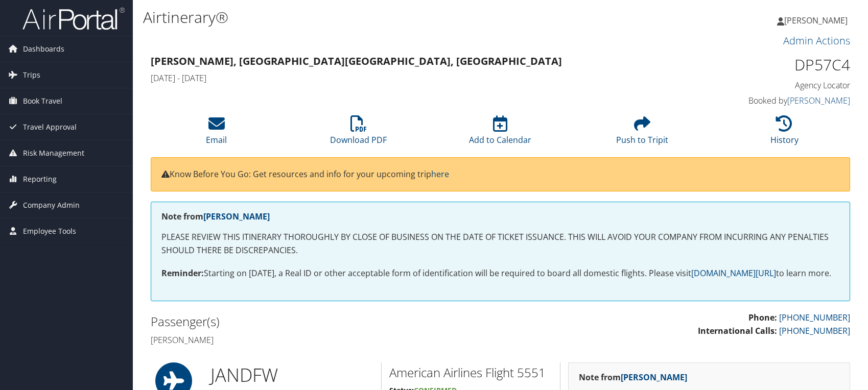 This screenshot has width=868, height=390. Describe the element at coordinates (31, 75) in the screenshot. I see `span: Trips` at that location.